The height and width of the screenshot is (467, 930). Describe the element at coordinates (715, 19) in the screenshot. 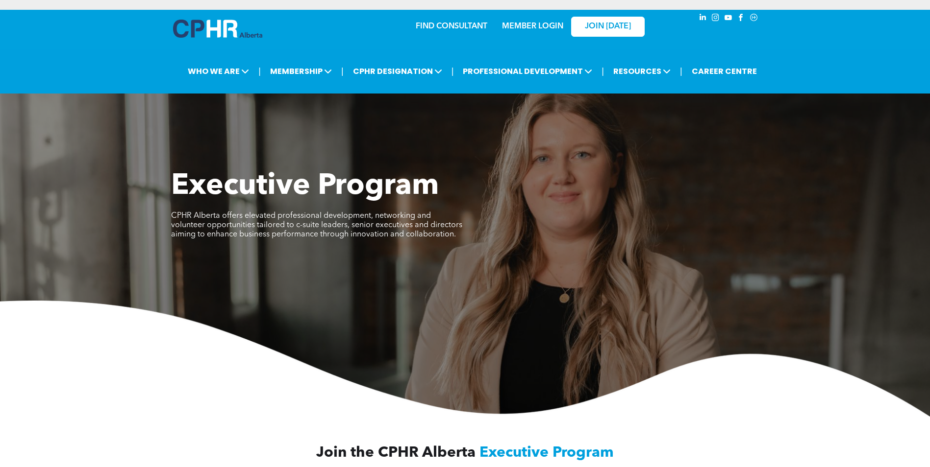

I see `a: instagram` at that location.